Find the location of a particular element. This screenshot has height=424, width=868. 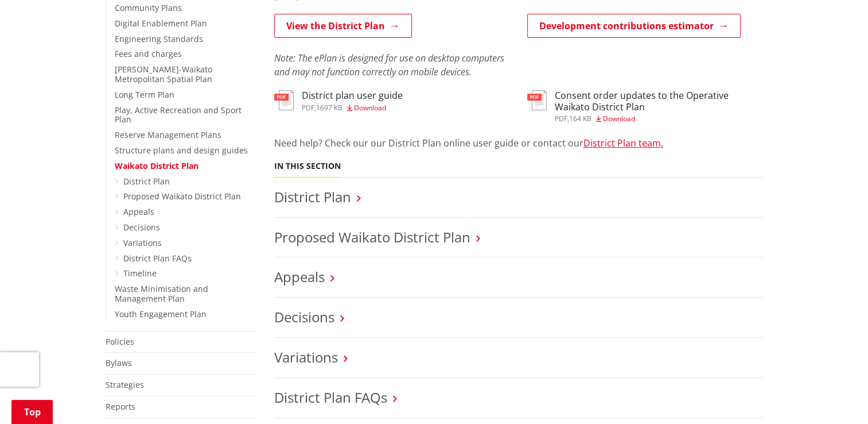

a: Bylaws is located at coordinates (119, 362).